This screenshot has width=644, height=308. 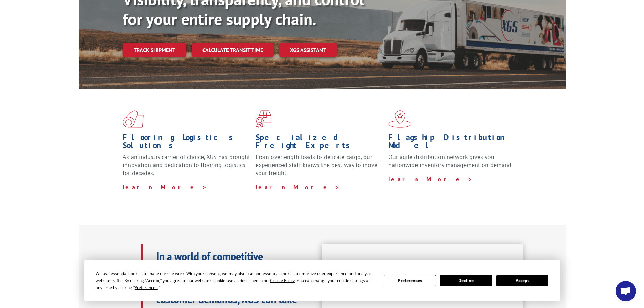 What do you see at coordinates (146, 288) in the screenshot?
I see `span: Preferences` at bounding box center [146, 288].